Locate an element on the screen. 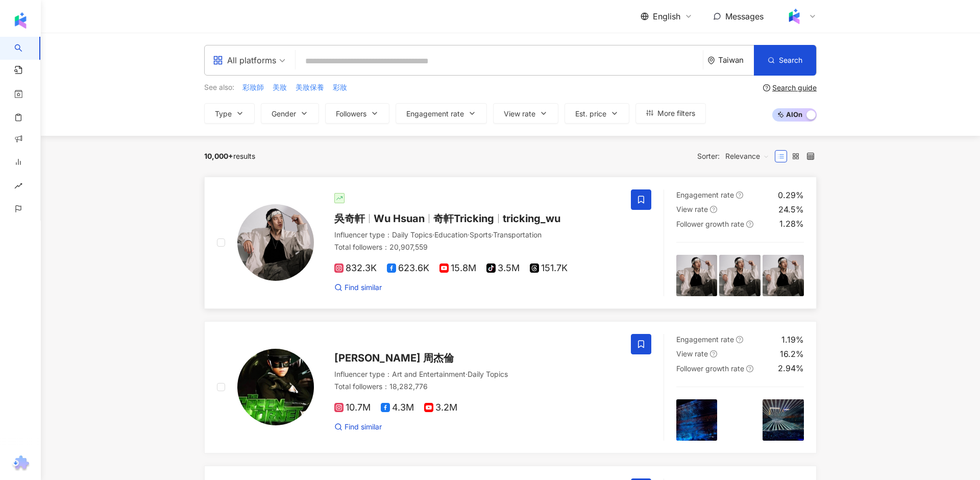 This screenshot has height=480, width=980. span: Art and Entertainment is located at coordinates (429, 374).